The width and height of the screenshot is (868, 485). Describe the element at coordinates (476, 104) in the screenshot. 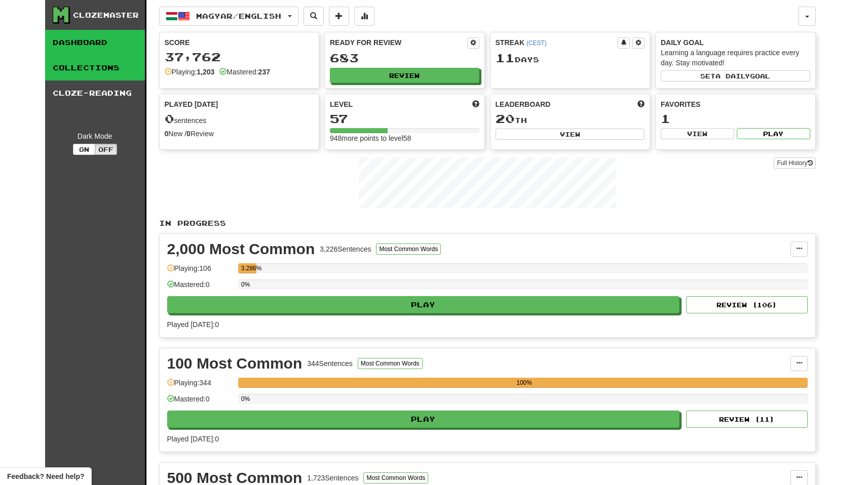

I see `span: Score more points to level up` at that location.